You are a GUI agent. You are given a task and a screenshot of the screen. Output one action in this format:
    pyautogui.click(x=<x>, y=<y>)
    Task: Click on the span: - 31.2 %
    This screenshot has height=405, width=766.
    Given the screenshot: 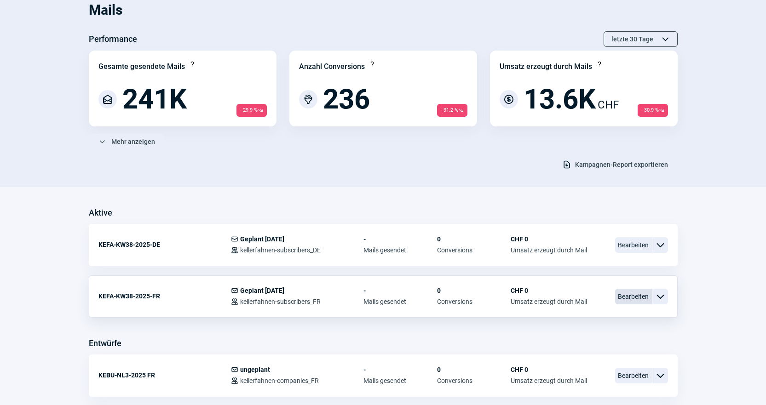 What is the action you would take?
    pyautogui.click(x=452, y=110)
    